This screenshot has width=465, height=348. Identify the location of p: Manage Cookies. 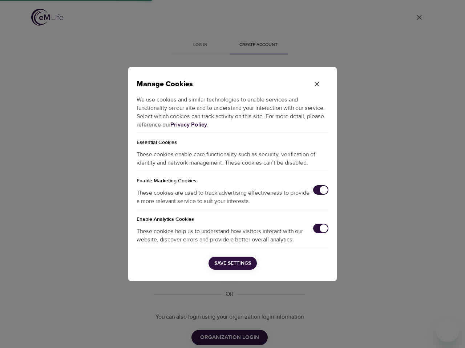
(221, 84).